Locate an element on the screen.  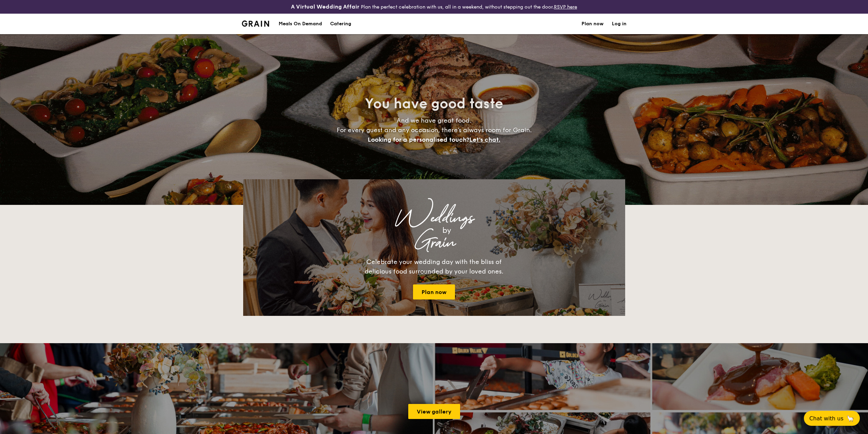
a: View gallery is located at coordinates (434, 412).